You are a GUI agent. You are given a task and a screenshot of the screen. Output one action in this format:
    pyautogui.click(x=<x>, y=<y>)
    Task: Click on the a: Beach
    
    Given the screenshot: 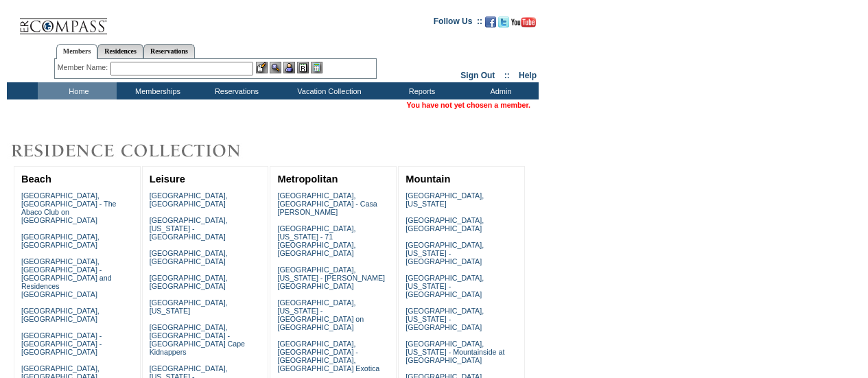 What is the action you would take?
    pyautogui.click(x=36, y=179)
    